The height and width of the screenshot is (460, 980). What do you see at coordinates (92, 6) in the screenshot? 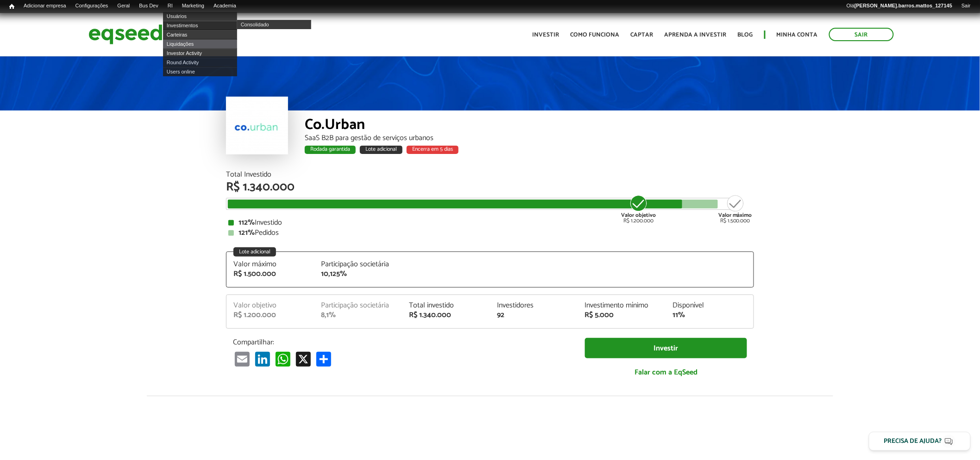
I see `a: Configurações` at bounding box center [92, 6].